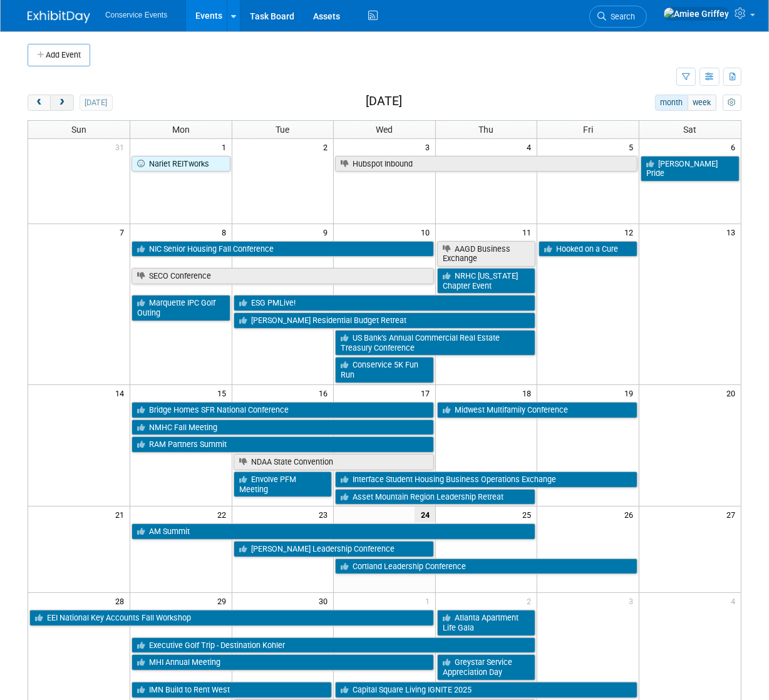 The width and height of the screenshot is (769, 700). I want to click on span: Thu, so click(487, 130).